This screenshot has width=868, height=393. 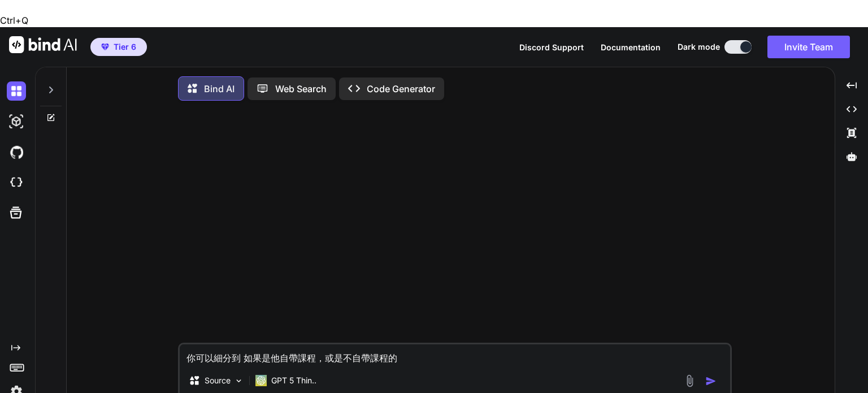 I want to click on textarea: 你可以細分到 如果是他自帶課程，或是不自帶課程的, so click(x=455, y=354).